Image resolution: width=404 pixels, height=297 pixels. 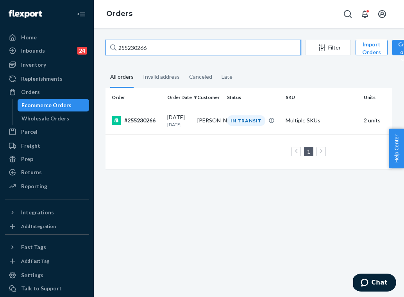 What do you see at coordinates (227, 77) in the screenshot?
I see `div: Late` at bounding box center [227, 77].